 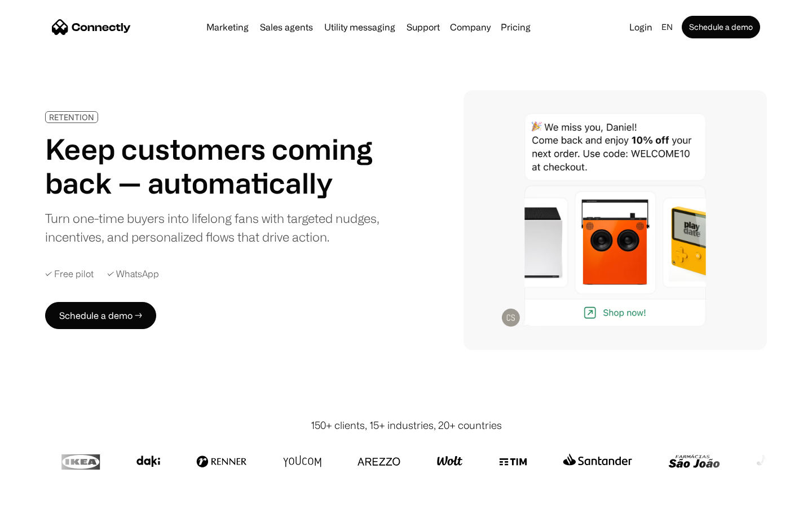 I want to click on a: Pricing, so click(x=515, y=27).